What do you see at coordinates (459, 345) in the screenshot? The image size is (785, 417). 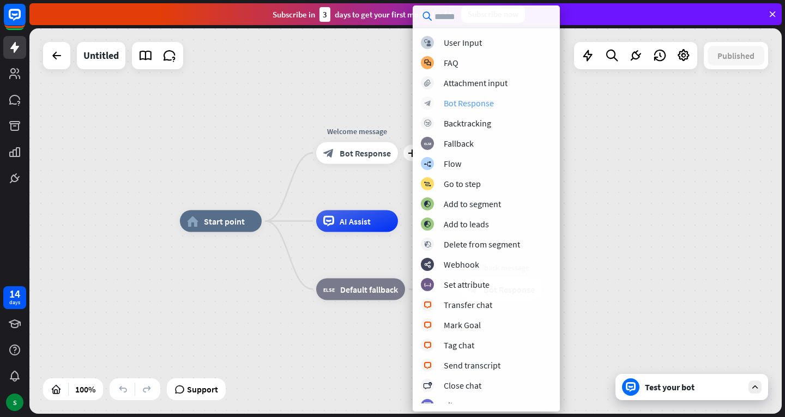 I see `div: Tag chat` at bounding box center [459, 345].